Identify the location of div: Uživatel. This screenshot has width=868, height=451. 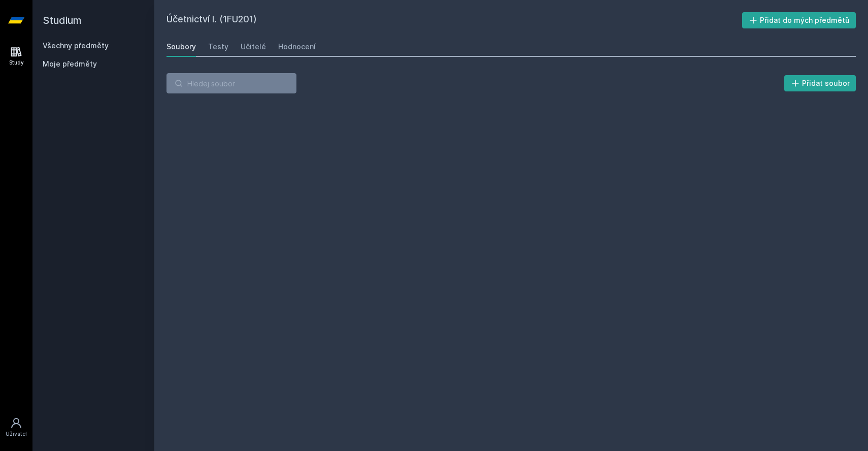
(16, 434).